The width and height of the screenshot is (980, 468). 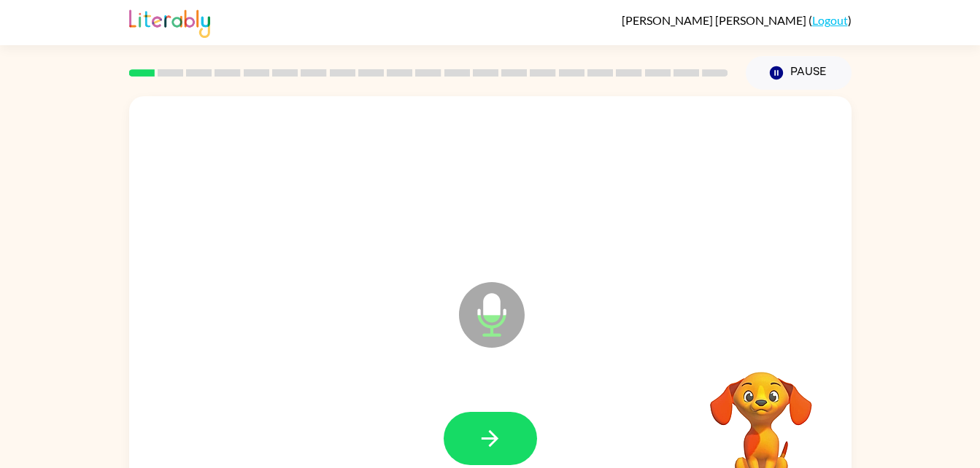 What do you see at coordinates (798, 73) in the screenshot?
I see `button: Pause` at bounding box center [798, 73].